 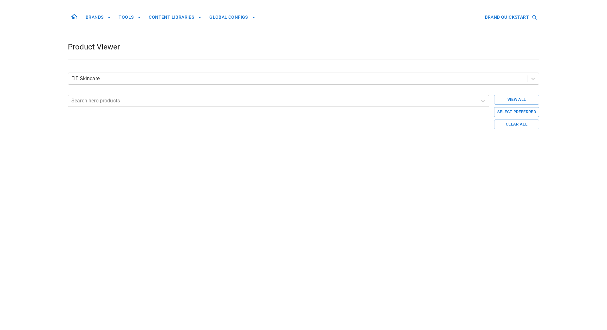 What do you see at coordinates (98, 17) in the screenshot?
I see `button: BRANDS` at bounding box center [98, 17].